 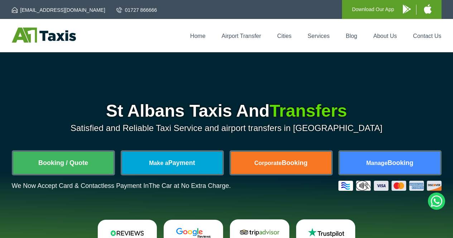 What do you see at coordinates (308, 111) in the screenshot?
I see `span: Transfers` at bounding box center [308, 111].